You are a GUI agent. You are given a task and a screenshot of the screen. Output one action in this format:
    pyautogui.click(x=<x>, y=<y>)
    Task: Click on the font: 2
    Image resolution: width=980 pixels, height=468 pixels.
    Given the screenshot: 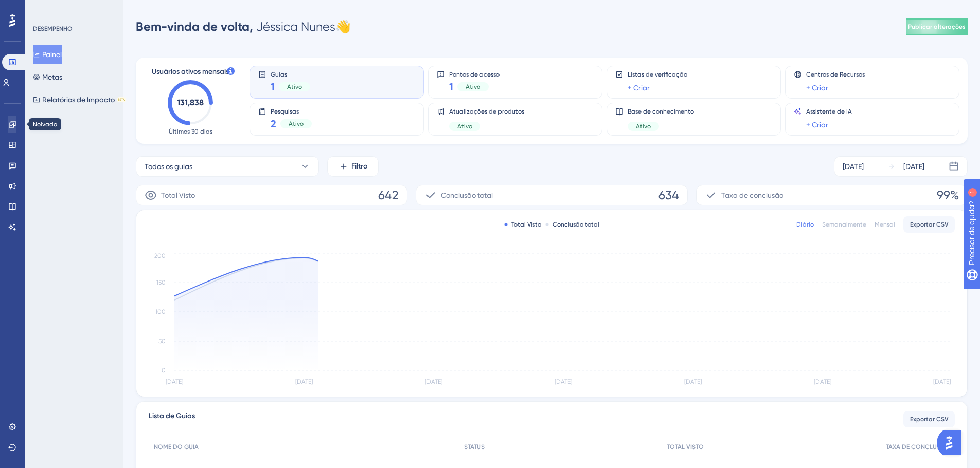 What is the action you would take?
    pyautogui.click(x=273, y=124)
    